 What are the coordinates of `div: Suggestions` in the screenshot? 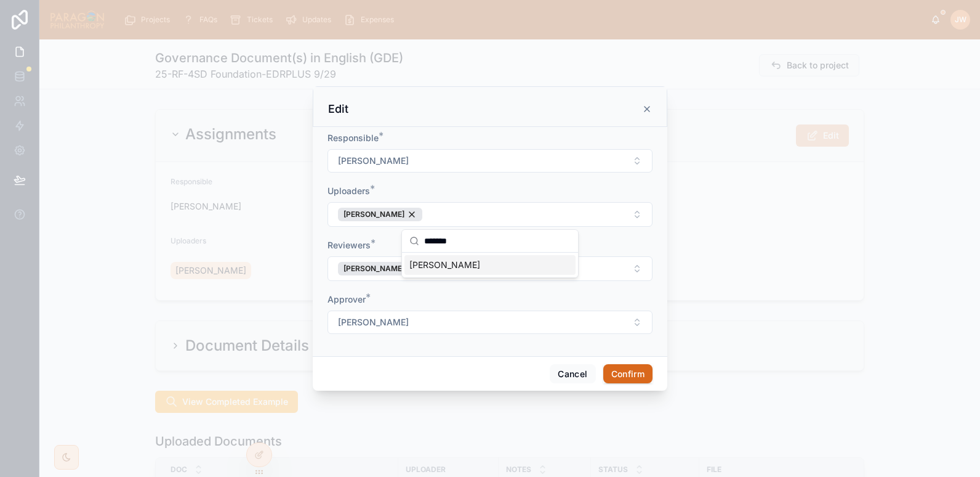 It's located at (490, 265).